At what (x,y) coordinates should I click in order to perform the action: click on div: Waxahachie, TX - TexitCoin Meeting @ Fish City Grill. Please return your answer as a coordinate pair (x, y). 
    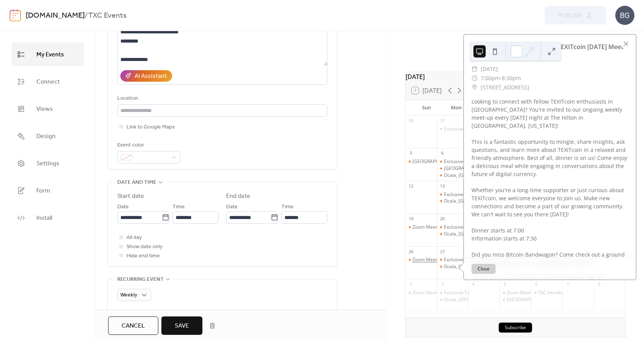
    Looking at the image, I should click on (421, 162).